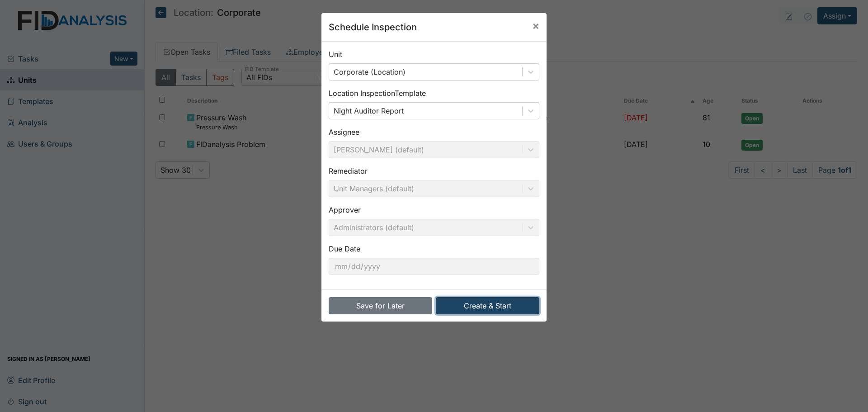  I want to click on label: Approver, so click(345, 210).